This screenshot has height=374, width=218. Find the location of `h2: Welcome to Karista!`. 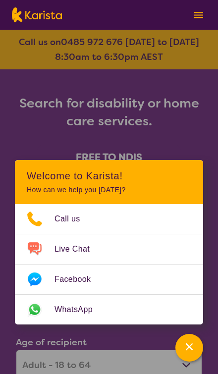

h2: Welcome to Karista! is located at coordinates (109, 176).